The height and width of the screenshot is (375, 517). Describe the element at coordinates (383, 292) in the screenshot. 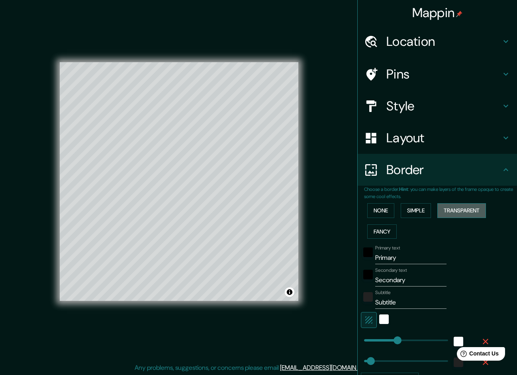

I see `label: Subtitle` at that location.